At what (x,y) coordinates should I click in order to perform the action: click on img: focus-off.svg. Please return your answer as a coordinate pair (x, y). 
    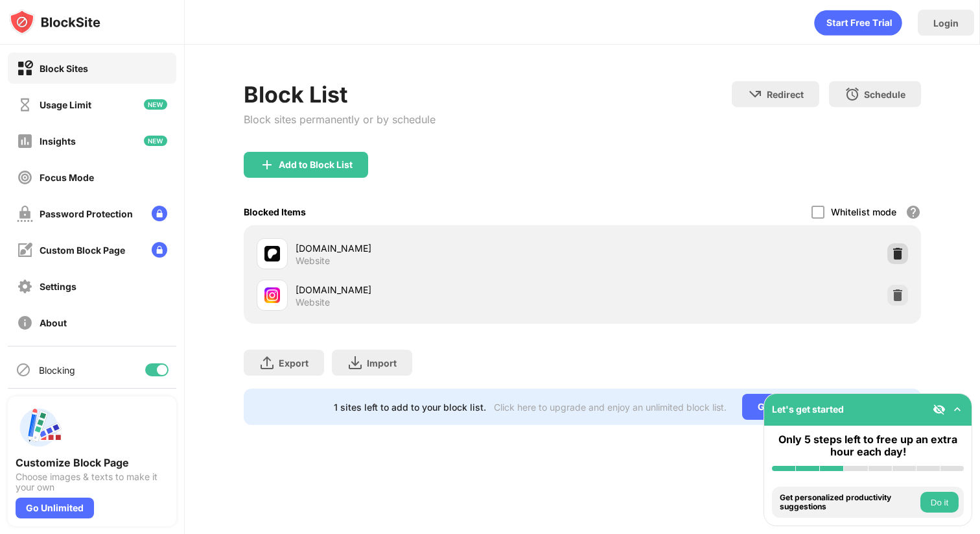
    Looking at the image, I should click on (24, 177).